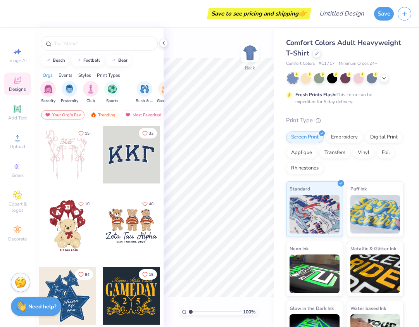 The width and height of the screenshot is (419, 327). I want to click on div: Styles, so click(85, 75).